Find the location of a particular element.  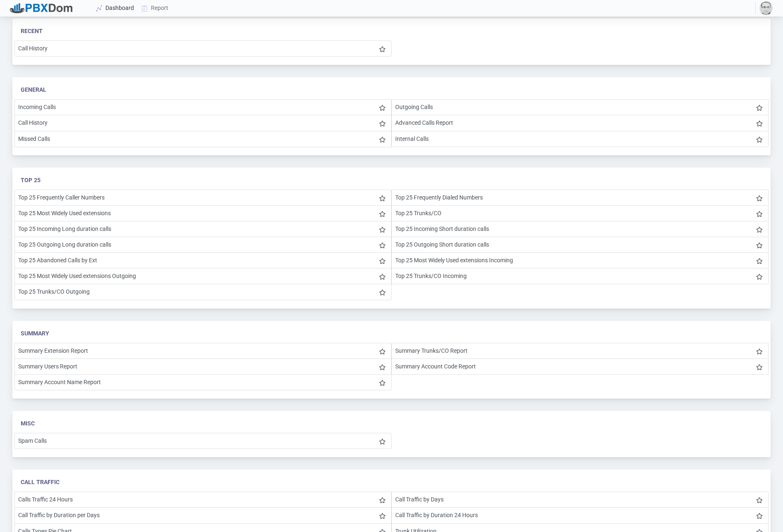

li: Internal Calls is located at coordinates (580, 139).